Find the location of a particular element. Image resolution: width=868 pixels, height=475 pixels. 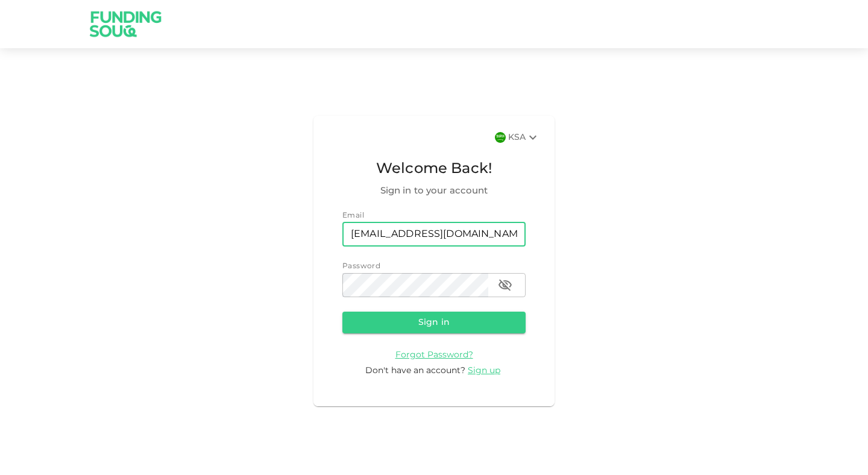

span: Forgot Password? is located at coordinates (434, 355).